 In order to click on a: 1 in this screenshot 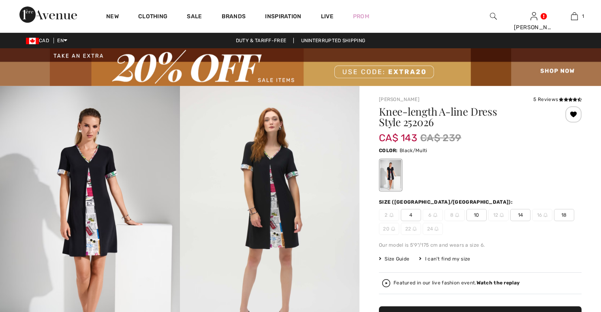, I will do `click(575, 16)`.